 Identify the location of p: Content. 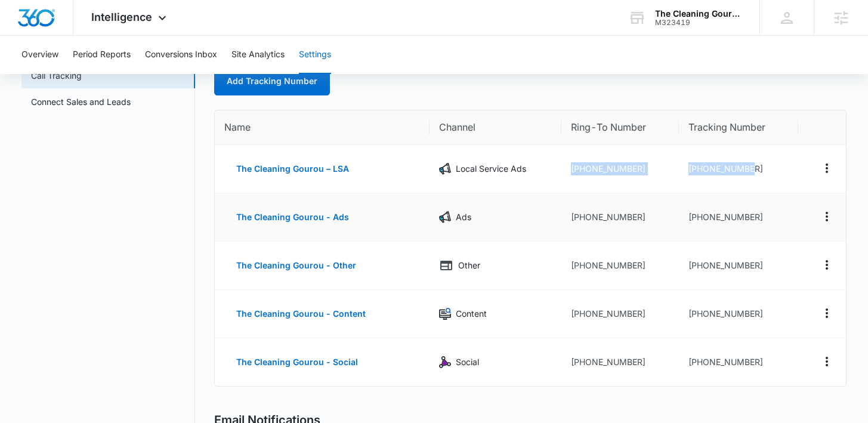
(472, 314).